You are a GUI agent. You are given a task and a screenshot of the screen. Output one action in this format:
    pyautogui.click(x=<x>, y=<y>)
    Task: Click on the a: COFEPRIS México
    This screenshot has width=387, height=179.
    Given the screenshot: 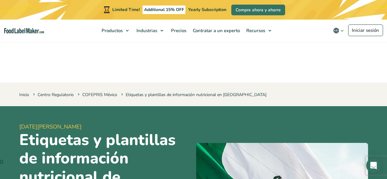 What is the action you would take?
    pyautogui.click(x=100, y=95)
    